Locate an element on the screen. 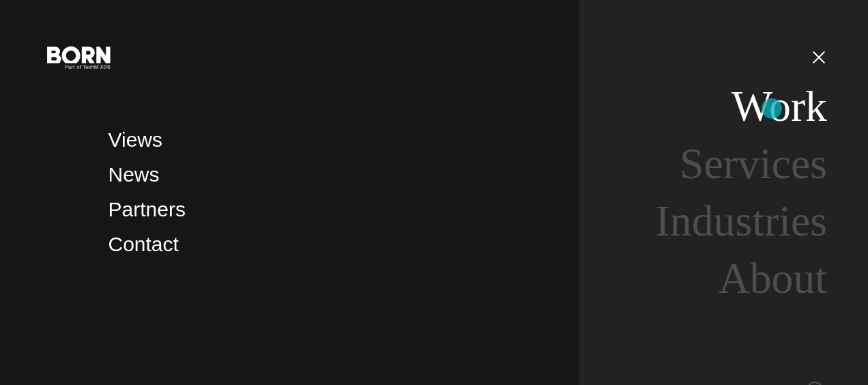 The height and width of the screenshot is (385, 868). a: News is located at coordinates (134, 174).